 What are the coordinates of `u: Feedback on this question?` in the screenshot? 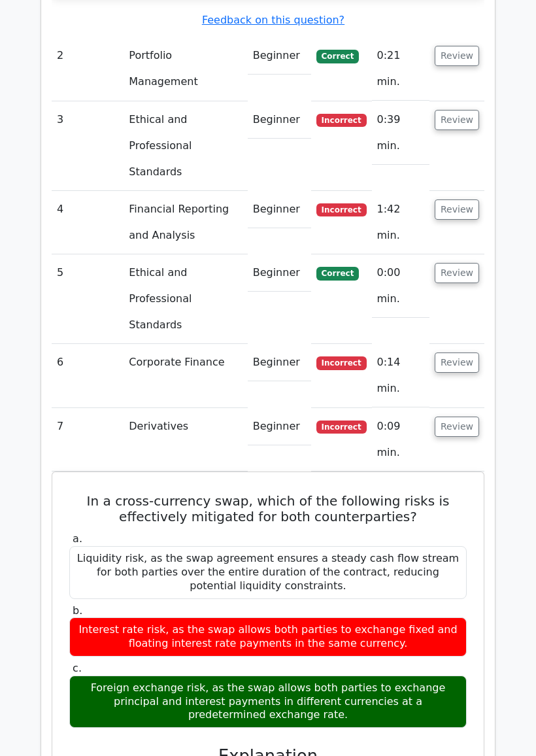 It's located at (273, 20).